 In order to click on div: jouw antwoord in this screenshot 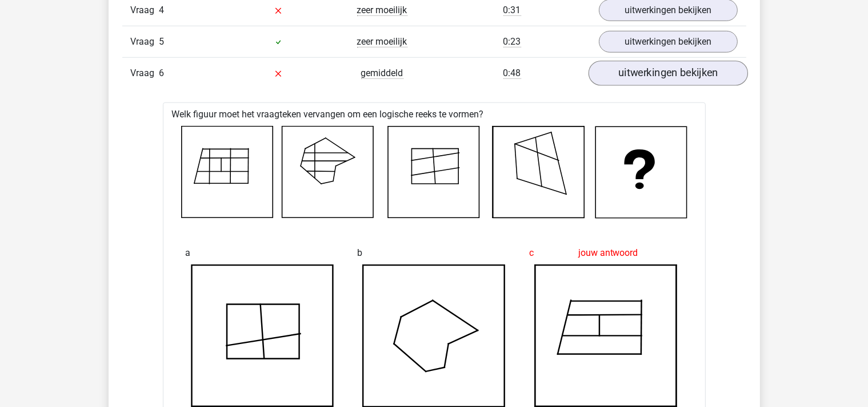, I will do `click(606, 253)`.